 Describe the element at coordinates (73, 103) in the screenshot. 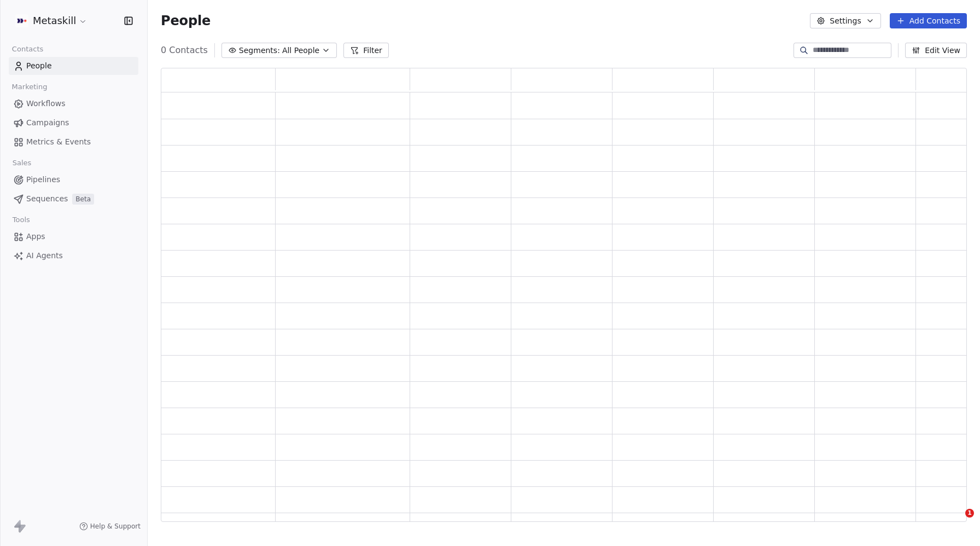

I see `a: Workflows` at that location.